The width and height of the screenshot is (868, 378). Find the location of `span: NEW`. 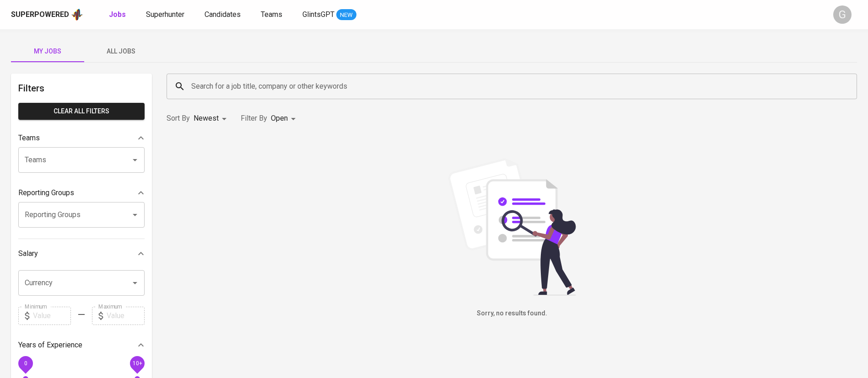

span: NEW is located at coordinates (347, 15).